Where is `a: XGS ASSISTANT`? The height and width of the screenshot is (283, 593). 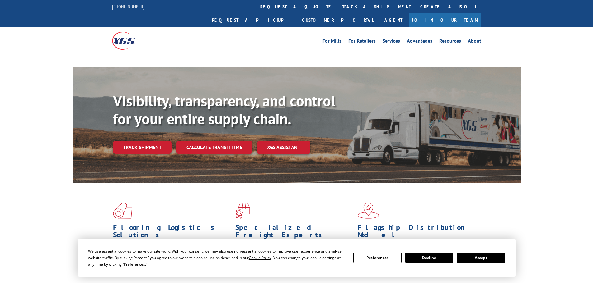
a: XGS ASSISTANT is located at coordinates (283, 147).